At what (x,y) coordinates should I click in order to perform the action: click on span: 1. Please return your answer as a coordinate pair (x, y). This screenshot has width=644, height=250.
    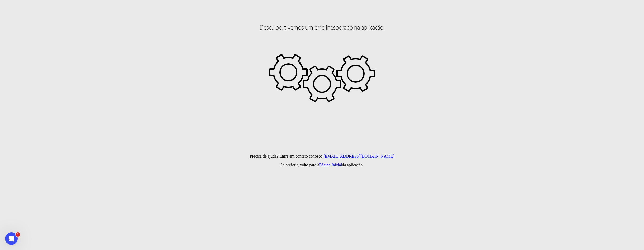
    Looking at the image, I should click on (18, 234).